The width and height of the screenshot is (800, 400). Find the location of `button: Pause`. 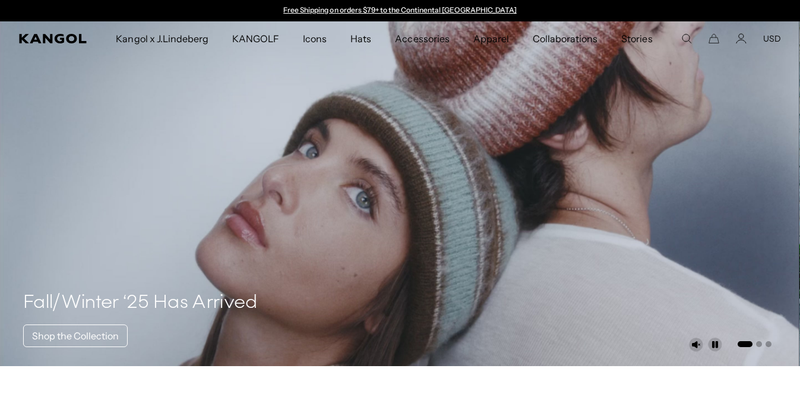

button: Pause is located at coordinates (715, 345).